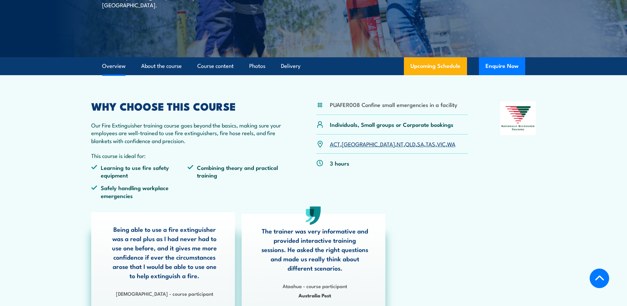 The width and height of the screenshot is (627, 306). I want to click on a: Delivery, so click(291, 66).